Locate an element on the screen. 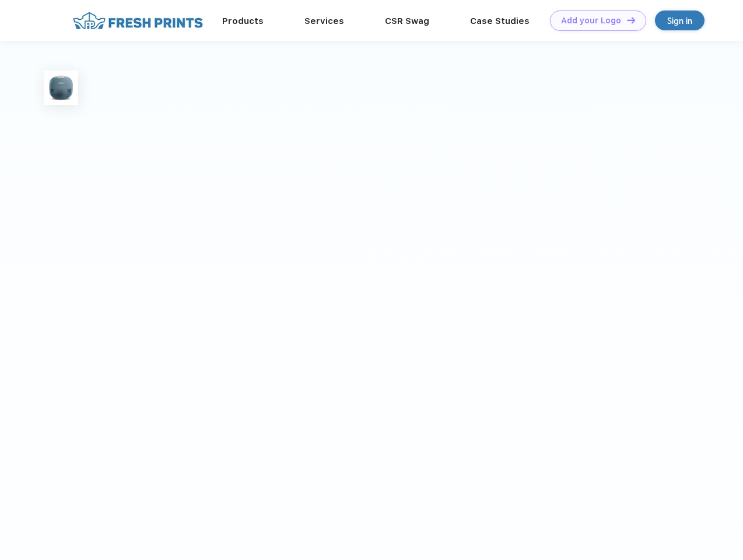 This screenshot has width=743, height=560. a: Products is located at coordinates (243, 21).